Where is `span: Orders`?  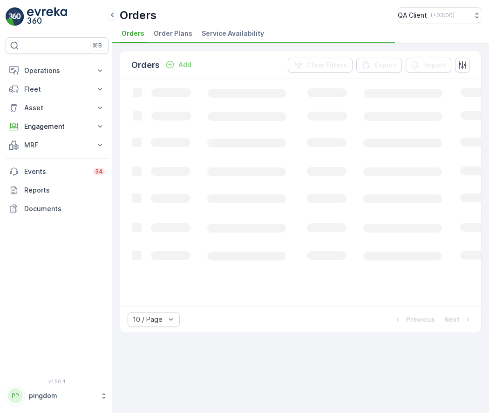
span: Orders is located at coordinates (133, 33).